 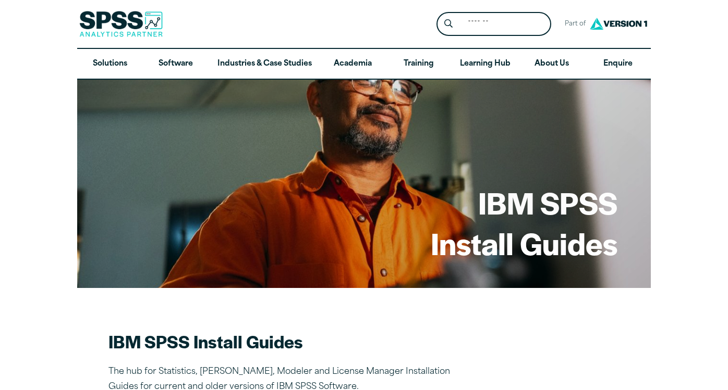 What do you see at coordinates (419, 64) in the screenshot?
I see `a: Training` at bounding box center [419, 64].